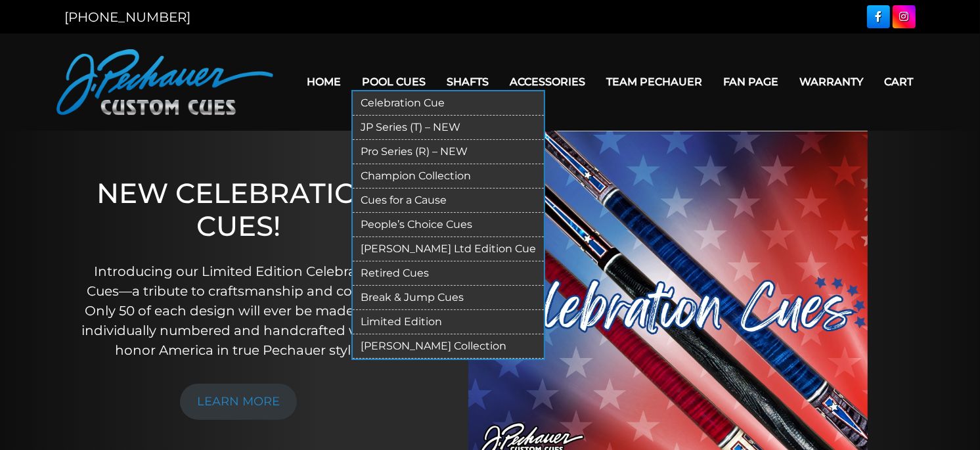 Image resolution: width=980 pixels, height=450 pixels. I want to click on a: Warranty, so click(831, 82).